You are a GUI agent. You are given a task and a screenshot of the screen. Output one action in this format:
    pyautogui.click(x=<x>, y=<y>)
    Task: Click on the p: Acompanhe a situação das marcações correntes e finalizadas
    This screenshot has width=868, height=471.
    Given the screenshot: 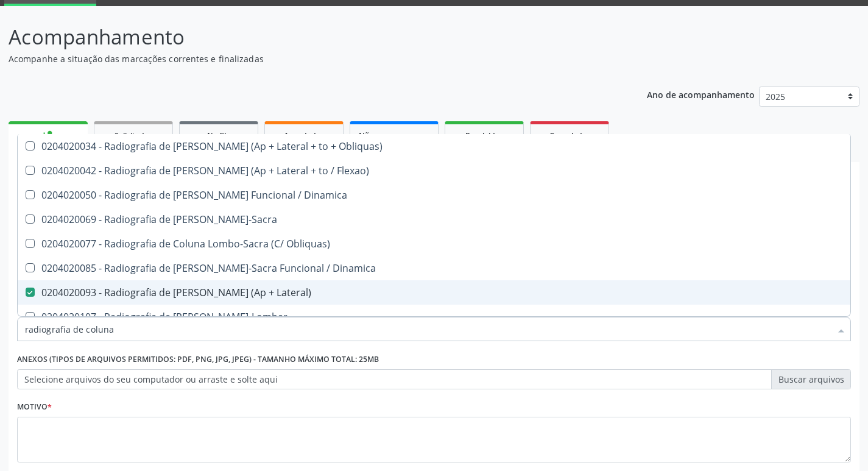 What is the action you would take?
    pyautogui.click(x=307, y=59)
    